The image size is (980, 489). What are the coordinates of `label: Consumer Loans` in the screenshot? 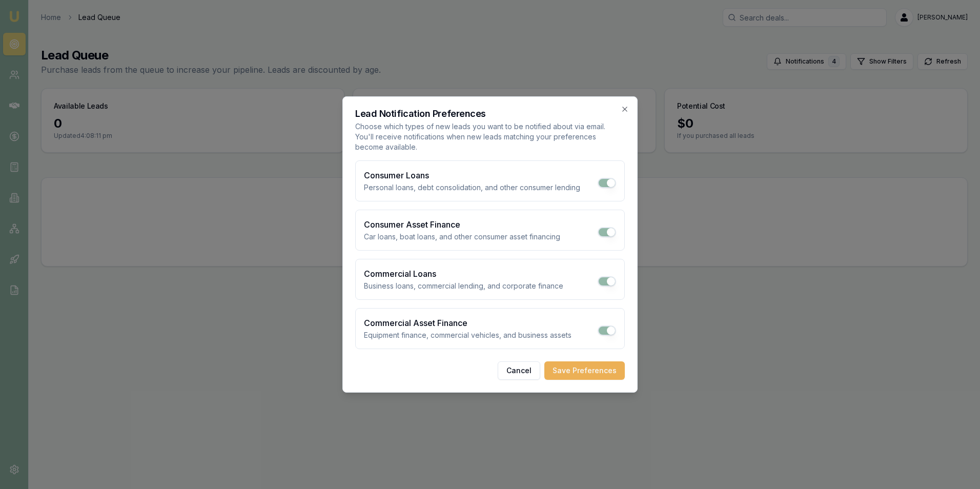 It's located at (397, 175).